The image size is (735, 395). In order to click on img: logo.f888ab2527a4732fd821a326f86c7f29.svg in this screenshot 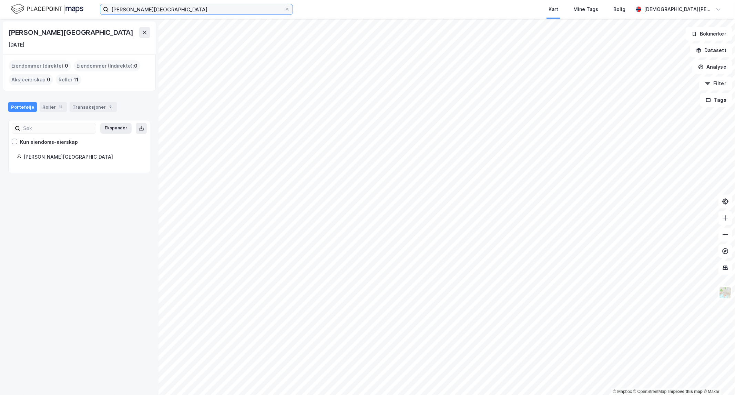, I will do `click(47, 9)`.